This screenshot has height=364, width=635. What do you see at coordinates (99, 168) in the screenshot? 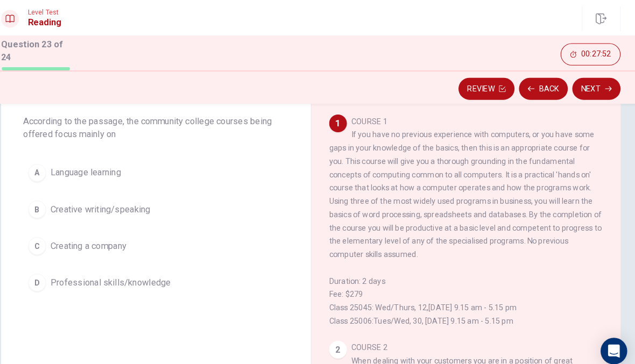
I see `span: Language learning` at bounding box center [99, 168].